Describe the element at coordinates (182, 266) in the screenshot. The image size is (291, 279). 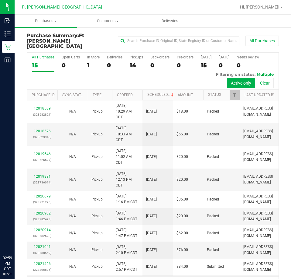
I see `span: $34.00` at that location.